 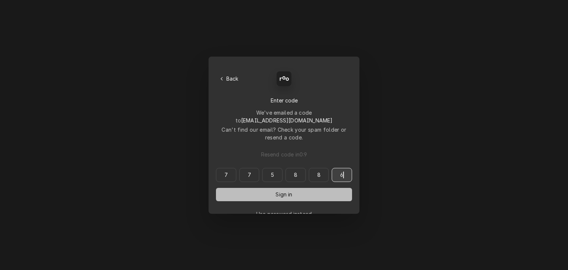 I want to click on span: to, so click(x=284, y=120).